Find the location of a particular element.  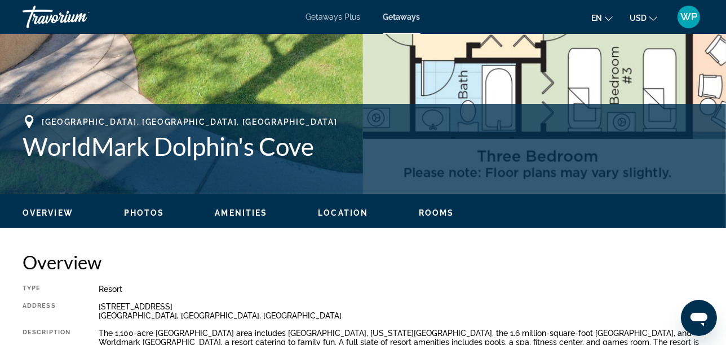

span: Amenities is located at coordinates (241, 213).